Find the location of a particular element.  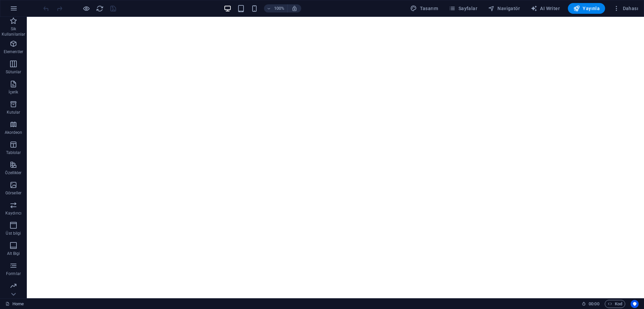

p: Özellikler is located at coordinates (13, 173).